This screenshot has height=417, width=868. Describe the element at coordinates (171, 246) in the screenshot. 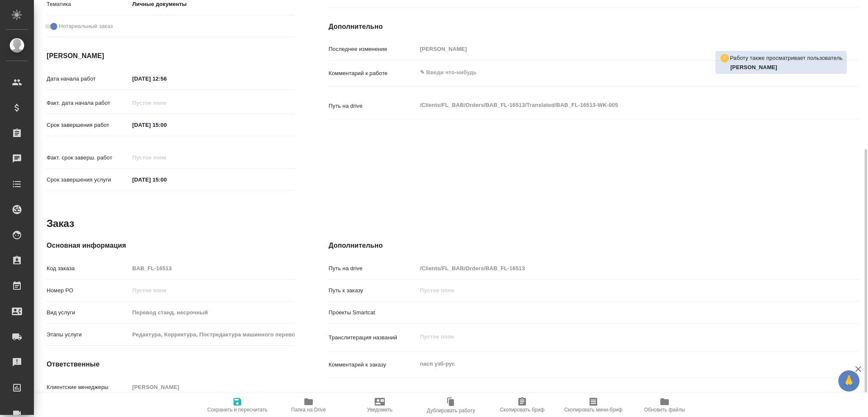

I see `h4: Основная информация` at that location.